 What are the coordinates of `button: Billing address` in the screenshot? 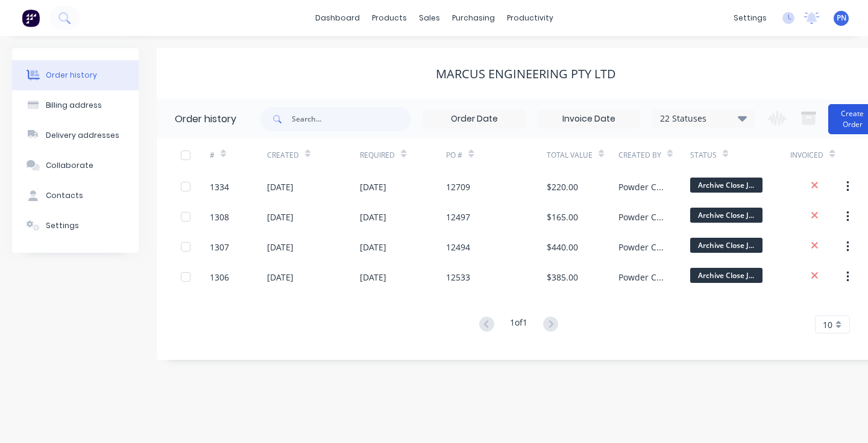 It's located at (76, 105).